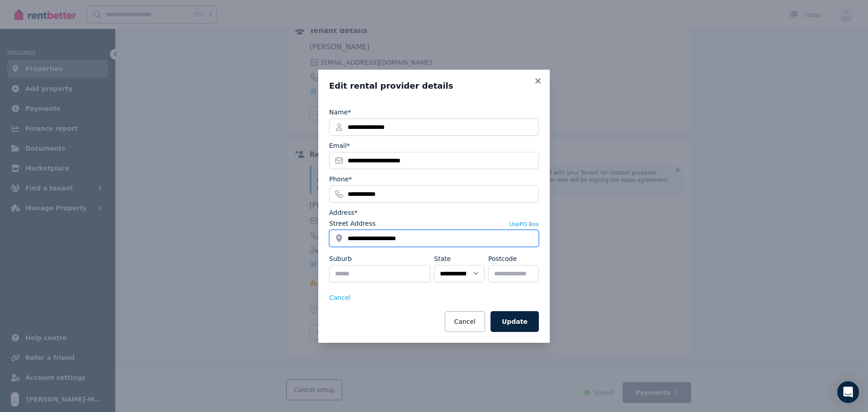 The height and width of the screenshot is (412, 868). I want to click on label: Email*, so click(340, 146).